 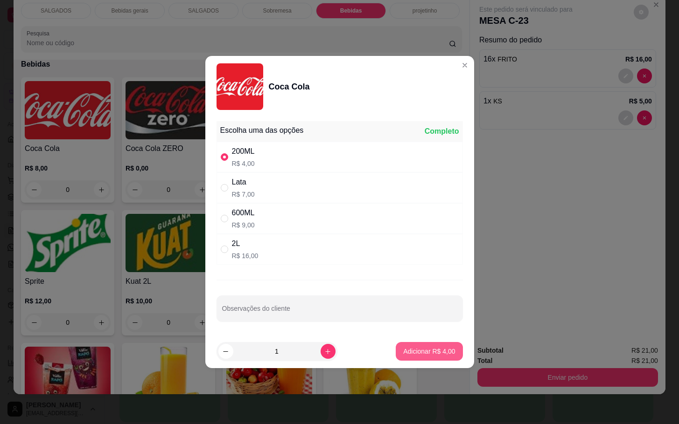 I want to click on div: Completo, so click(x=442, y=132).